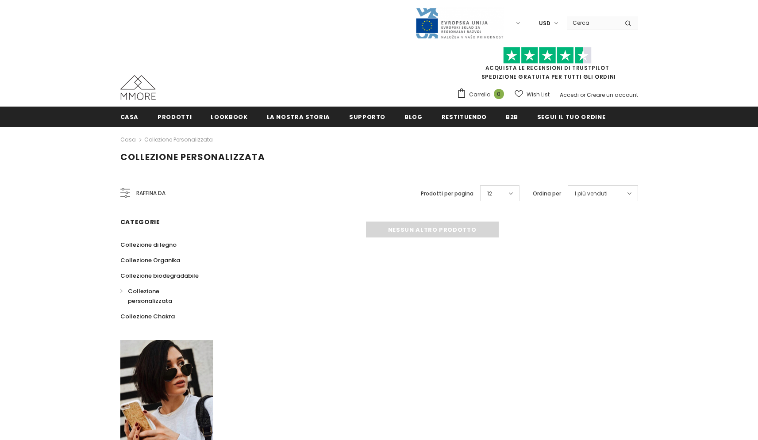  Describe the element at coordinates (174, 117) in the screenshot. I see `span: Prodotti` at that location.